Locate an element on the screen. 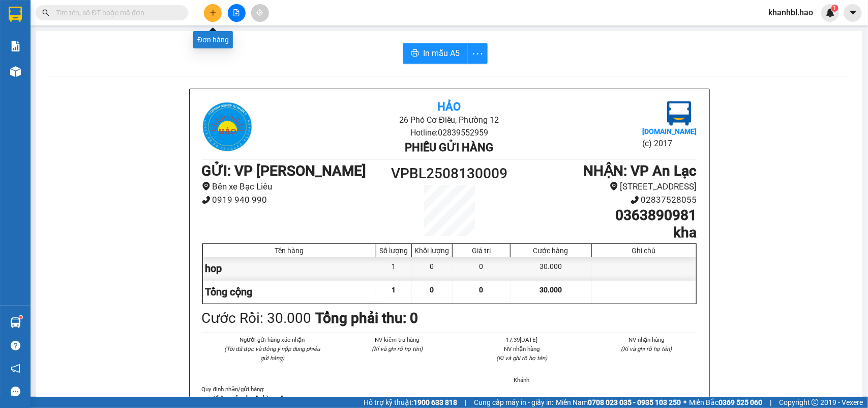 This screenshot has height=408, width=868. strong: Không vận chuyển hàng cấm. is located at coordinates (252, 398).